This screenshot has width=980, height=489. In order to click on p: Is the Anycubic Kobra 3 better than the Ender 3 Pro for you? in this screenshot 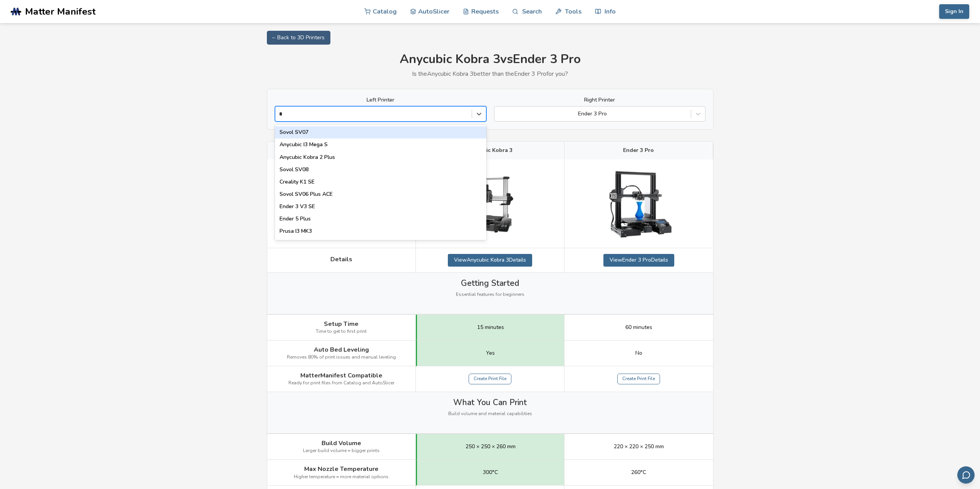, I will do `click(490, 74)`.